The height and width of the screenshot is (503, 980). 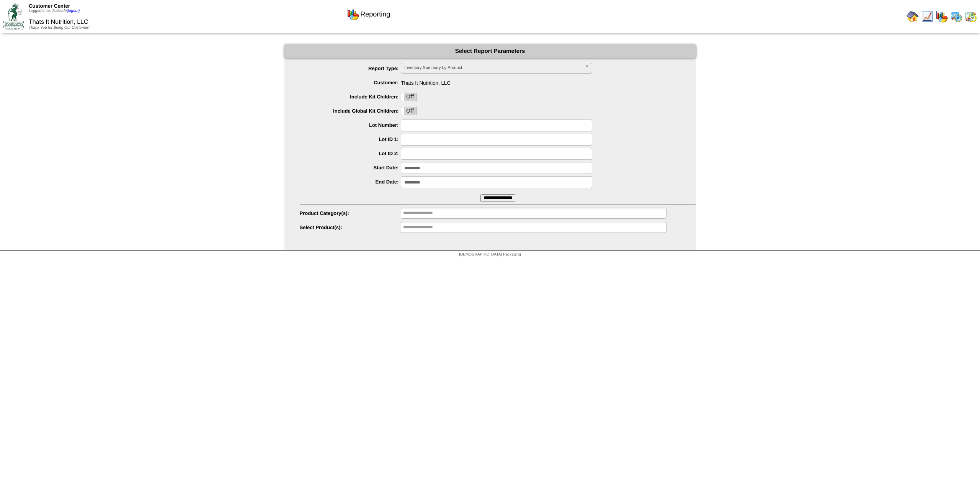 I want to click on img: calendarinout.gif, so click(x=970, y=17).